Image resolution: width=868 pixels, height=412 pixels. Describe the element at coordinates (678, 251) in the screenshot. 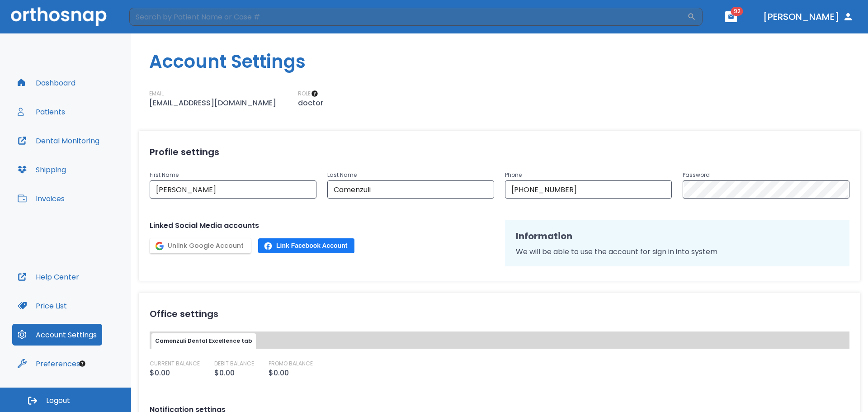

I see `p: We will be able to use the account for sign in into system` at that location.